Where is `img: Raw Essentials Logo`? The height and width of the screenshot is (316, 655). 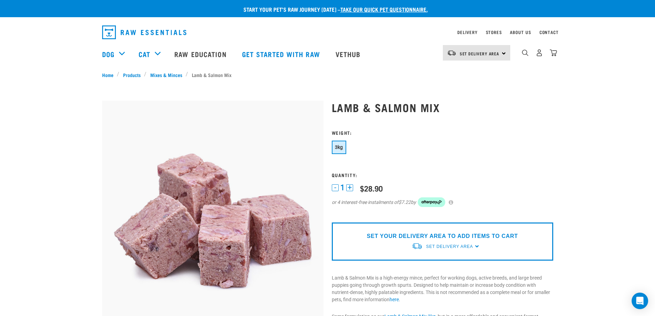
img: Raw Essentials Logo is located at coordinates (144, 32).